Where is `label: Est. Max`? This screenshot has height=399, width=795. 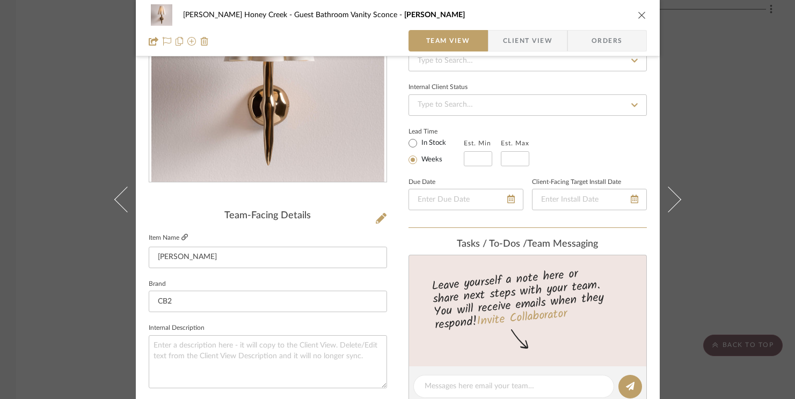 label: Est. Max is located at coordinates (515, 143).